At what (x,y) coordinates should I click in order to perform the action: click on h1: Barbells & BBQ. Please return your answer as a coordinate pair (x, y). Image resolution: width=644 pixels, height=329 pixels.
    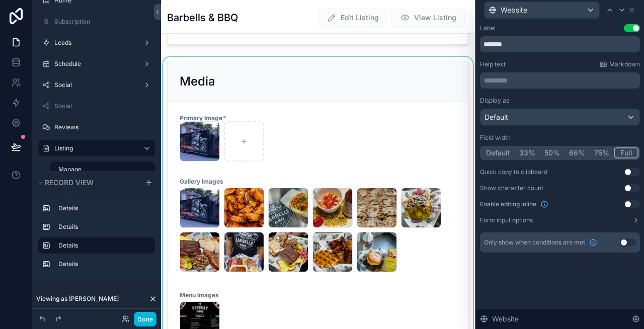
    Looking at the image, I should click on (202, 17).